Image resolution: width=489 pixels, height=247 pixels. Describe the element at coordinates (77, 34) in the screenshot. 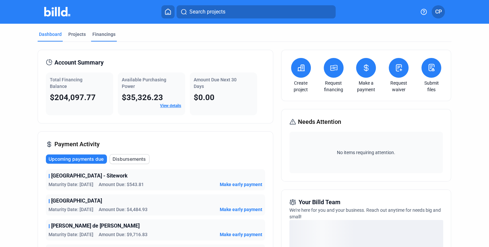

I see `div: Projects` at that location.